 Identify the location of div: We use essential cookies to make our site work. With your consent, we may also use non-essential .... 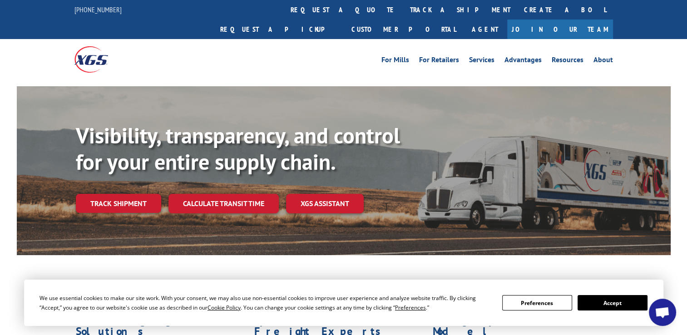
(265, 303).